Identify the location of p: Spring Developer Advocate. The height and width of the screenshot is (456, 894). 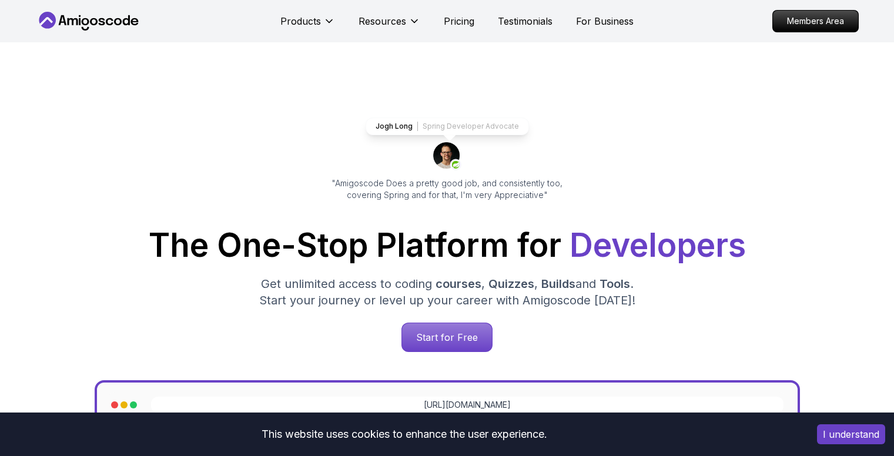
(471, 126).